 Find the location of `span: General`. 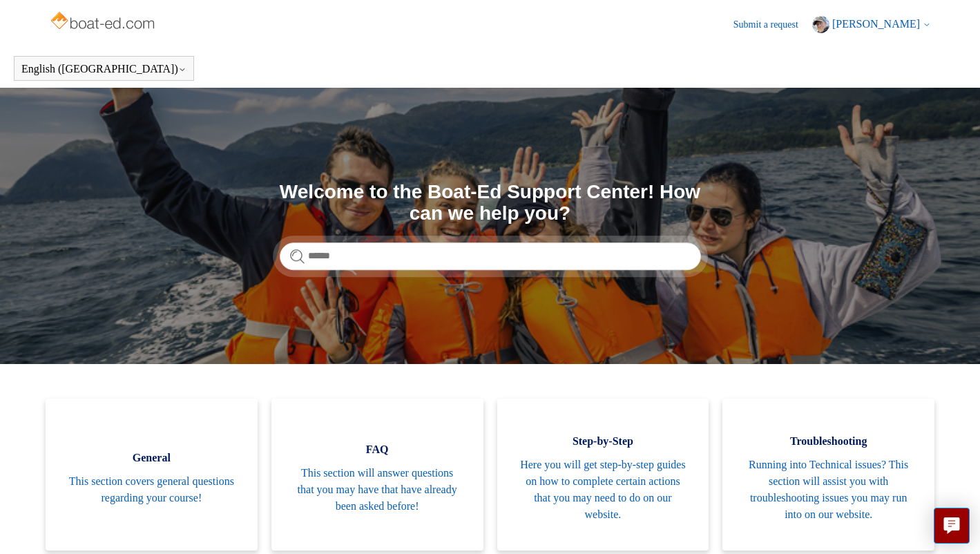

span: General is located at coordinates (151, 458).